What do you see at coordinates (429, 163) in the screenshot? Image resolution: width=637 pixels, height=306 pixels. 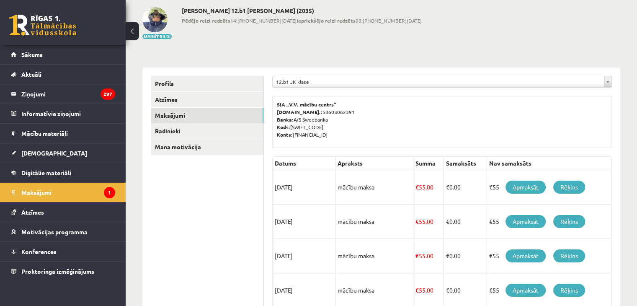 I see `th: Summa` at bounding box center [429, 163].